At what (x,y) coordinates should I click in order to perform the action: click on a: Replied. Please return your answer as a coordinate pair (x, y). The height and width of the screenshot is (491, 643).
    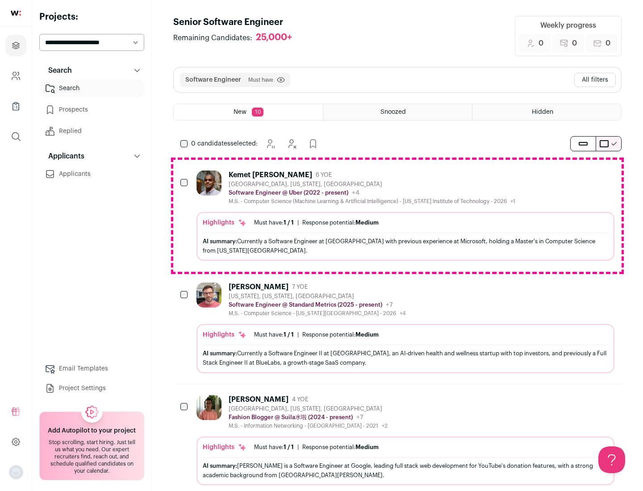
    Looking at the image, I should click on (92, 131).